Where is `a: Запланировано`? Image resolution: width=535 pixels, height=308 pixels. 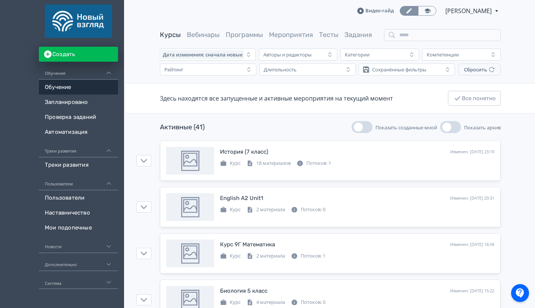
a: Запланировано is located at coordinates (78, 102).